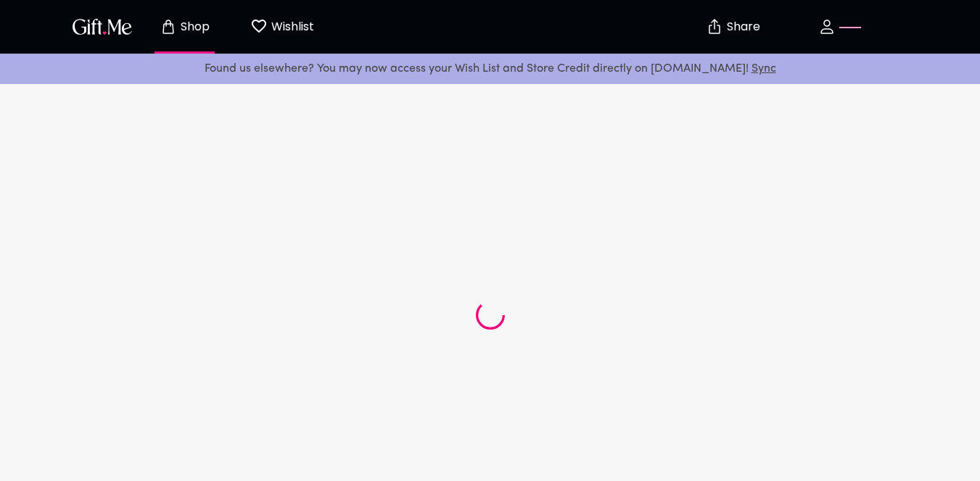 This screenshot has height=481, width=980. What do you see at coordinates (193, 27) in the screenshot?
I see `p: Shop` at bounding box center [193, 27].